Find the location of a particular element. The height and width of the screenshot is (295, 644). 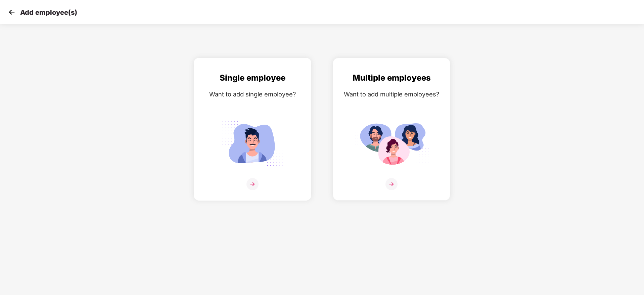

img: svg+xml;base64,PHN2ZyB4bWxucz0iaHR0cDovL3d3dy53My5vcmcvMjAwMC9zdmciIGlkPSJTaW5nbGVfZW1wbG95ZWUiIH... is located at coordinates (252, 144).